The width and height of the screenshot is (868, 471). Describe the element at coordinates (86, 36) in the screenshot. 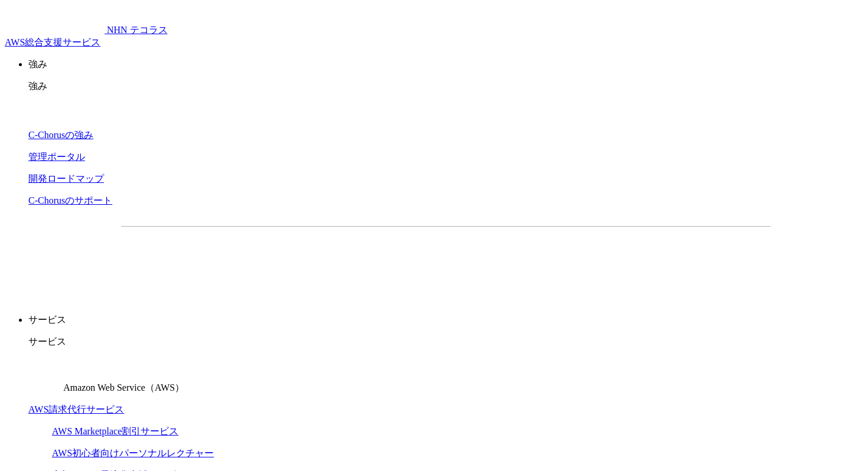

I see `a: AWS総合支援サービス C-Chorus NHN テコラスAWS総合支援サービス` at that location.